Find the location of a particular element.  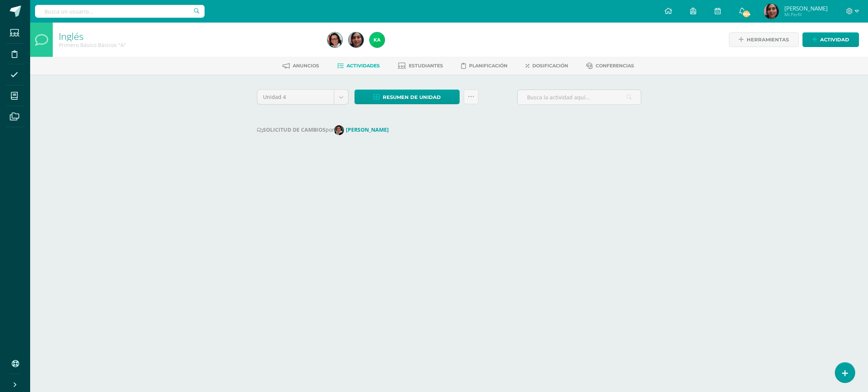

span: Planificación is located at coordinates (488, 65).